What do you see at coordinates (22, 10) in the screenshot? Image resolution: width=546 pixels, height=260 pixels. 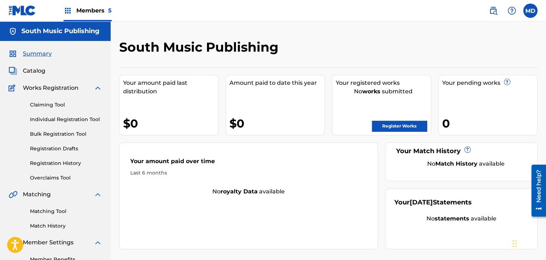 I see `img: MLC Logo` at bounding box center [22, 10].